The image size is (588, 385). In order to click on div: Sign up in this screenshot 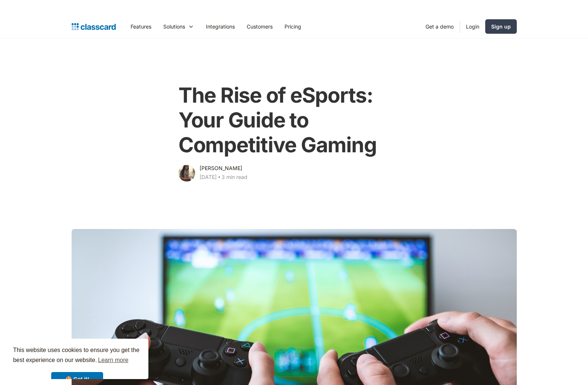, I will do `click(501, 26)`.